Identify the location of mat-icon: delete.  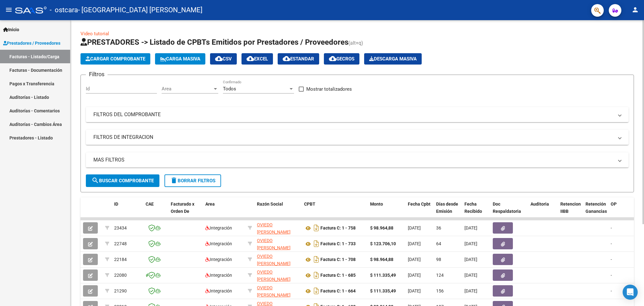
(174, 180).